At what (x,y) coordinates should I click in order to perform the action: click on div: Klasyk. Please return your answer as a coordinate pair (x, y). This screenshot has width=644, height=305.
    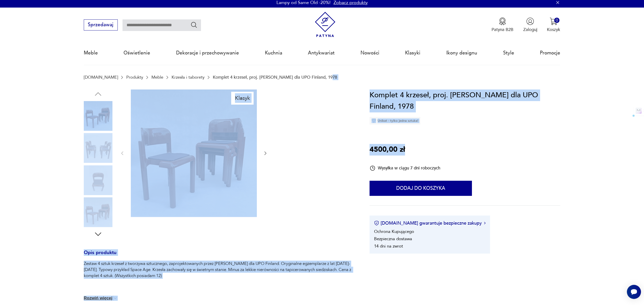
    Looking at the image, I should click on (242, 98).